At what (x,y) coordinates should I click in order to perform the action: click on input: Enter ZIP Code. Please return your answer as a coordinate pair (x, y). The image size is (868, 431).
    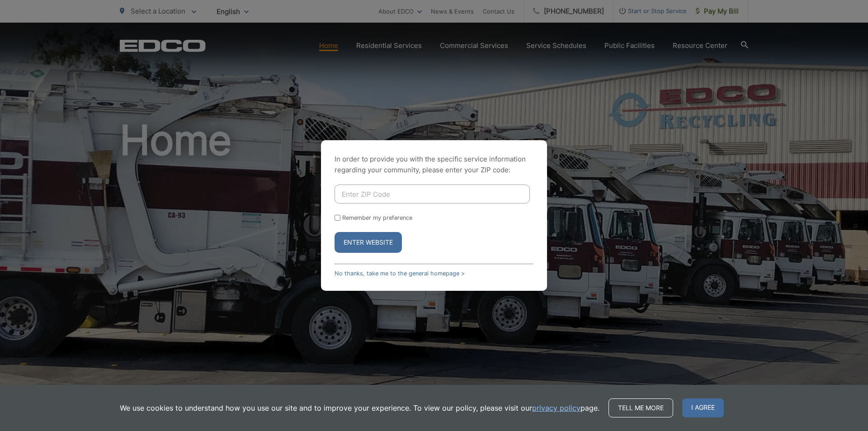
    Looking at the image, I should click on (432, 194).